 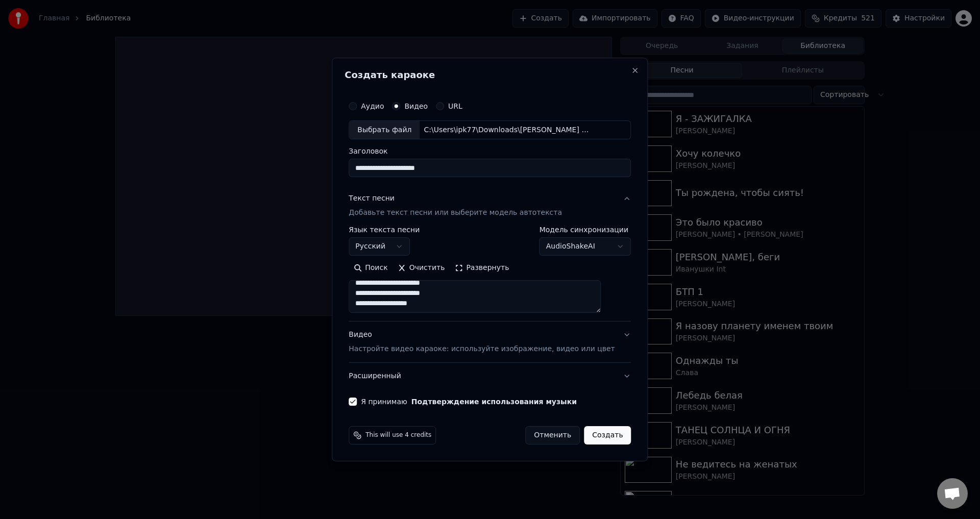 What do you see at coordinates (455, 213) in the screenshot?
I see `p: Добавьте текст песни или выберите модель автотекста` at bounding box center [455, 213].